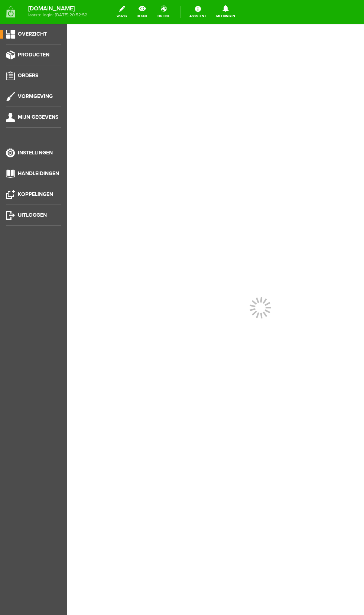 Image resolution: width=364 pixels, height=615 pixels. What do you see at coordinates (197, 12) in the screenshot?
I see `a: Assistent` at bounding box center [197, 12].